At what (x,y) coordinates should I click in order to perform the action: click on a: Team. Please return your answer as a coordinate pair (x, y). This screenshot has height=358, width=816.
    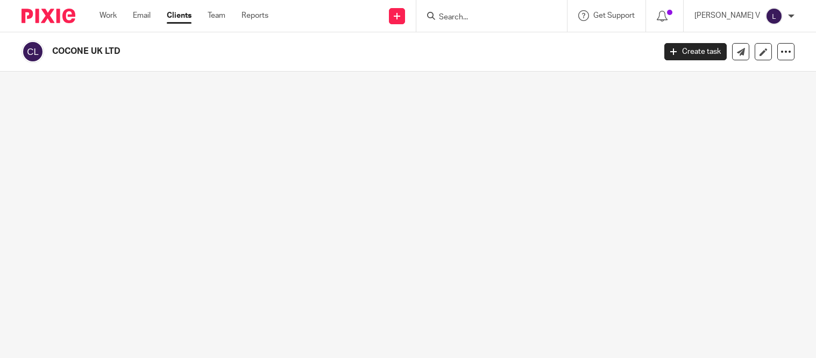
    Looking at the image, I should click on (216, 16).